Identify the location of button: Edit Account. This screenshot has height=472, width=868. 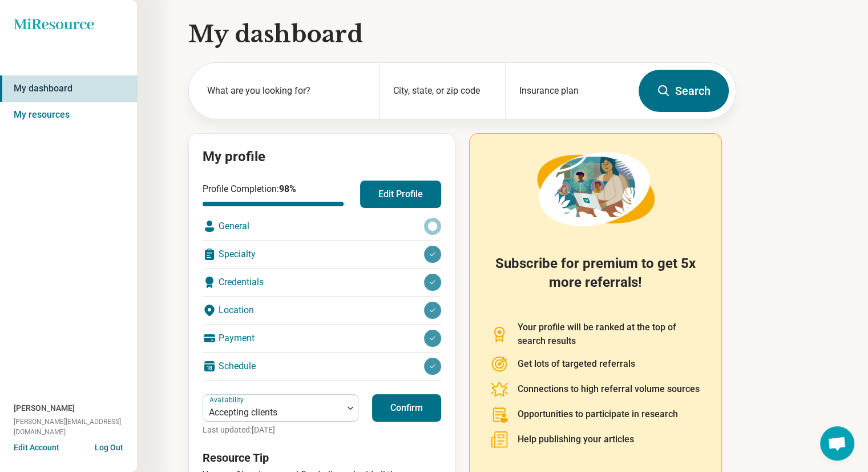
(37, 448).